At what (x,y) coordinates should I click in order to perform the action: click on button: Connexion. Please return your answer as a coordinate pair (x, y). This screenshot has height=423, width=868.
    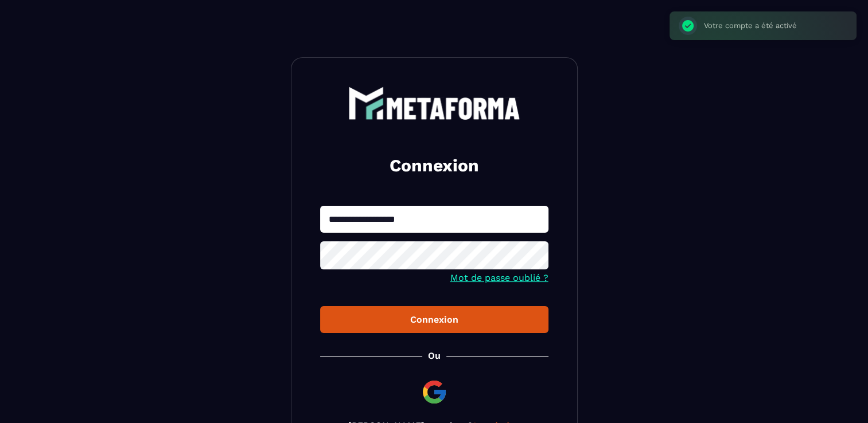
    Looking at the image, I should click on (434, 320).